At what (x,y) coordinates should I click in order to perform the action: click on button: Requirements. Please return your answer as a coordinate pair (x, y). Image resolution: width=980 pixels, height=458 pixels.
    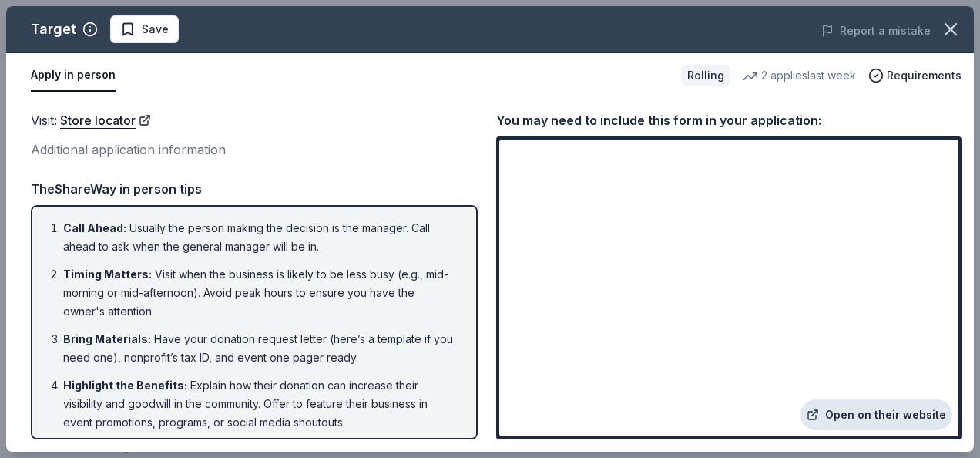
    Looking at the image, I should click on (914, 75).